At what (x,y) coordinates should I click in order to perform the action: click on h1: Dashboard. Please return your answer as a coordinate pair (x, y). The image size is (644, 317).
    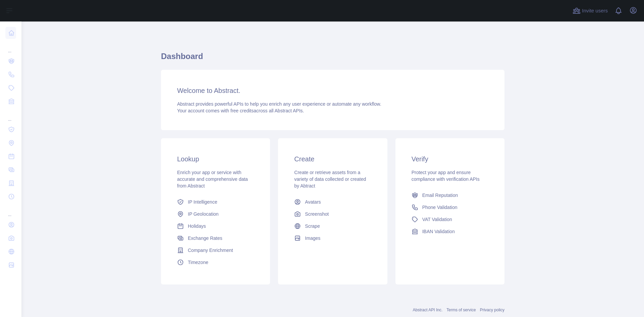
    Looking at the image, I should click on (333, 59).